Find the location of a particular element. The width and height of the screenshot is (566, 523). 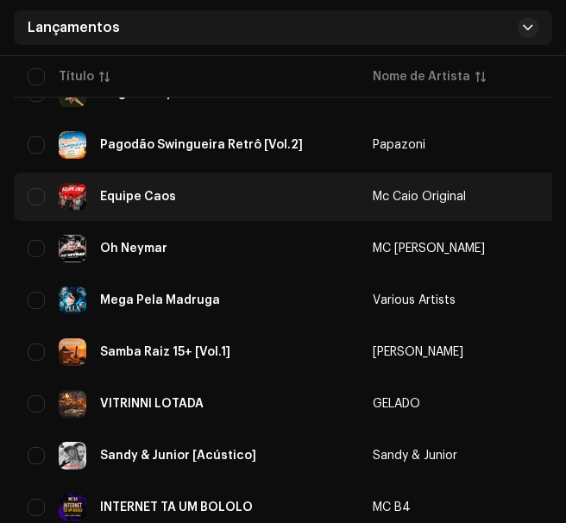

span: Benito Di Paula is located at coordinates (449, 352).